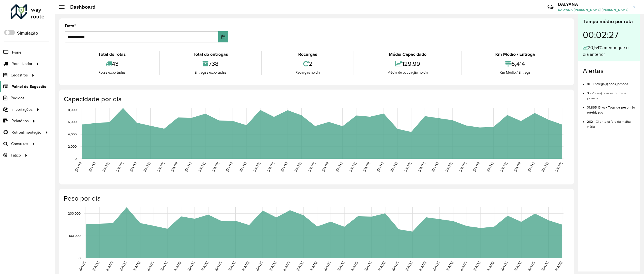 Image resolution: width=644 pixels, height=274 pixels. I want to click on div: Total de rotas, so click(112, 54).